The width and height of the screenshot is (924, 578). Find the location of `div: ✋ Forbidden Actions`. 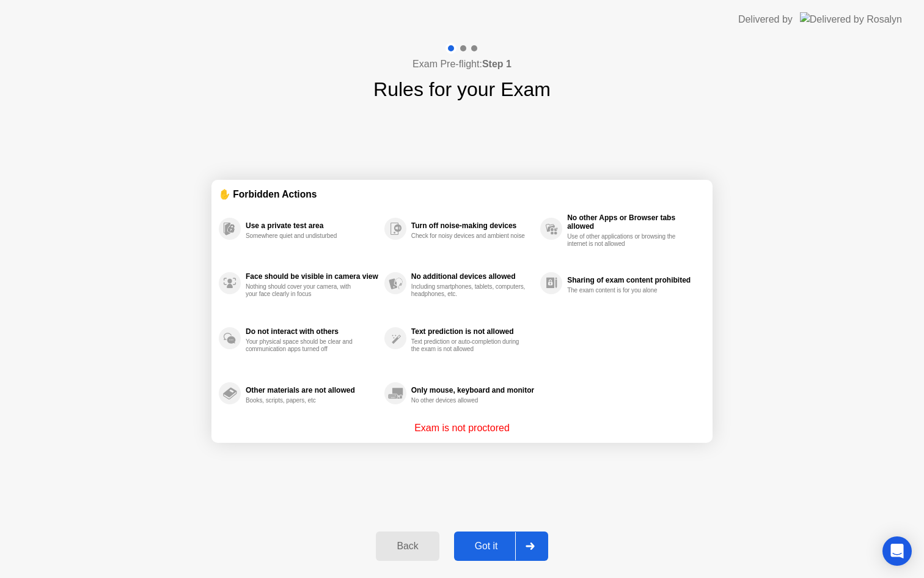

div: ✋ Forbidden Actions is located at coordinates (462, 194).